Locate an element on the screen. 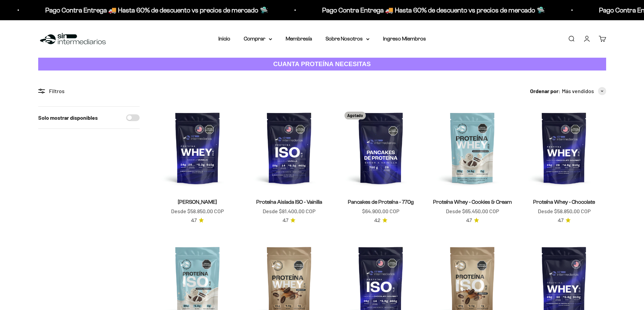 The width and height of the screenshot is (644, 310). sale-price: $64.900,00 COP is located at coordinates (380, 211).